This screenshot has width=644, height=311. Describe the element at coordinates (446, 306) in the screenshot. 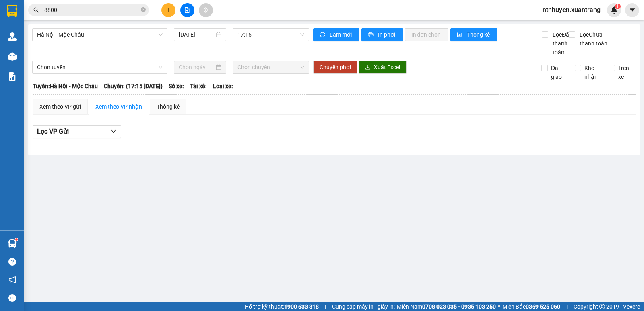

I see `span: Miền Nam` at that location.